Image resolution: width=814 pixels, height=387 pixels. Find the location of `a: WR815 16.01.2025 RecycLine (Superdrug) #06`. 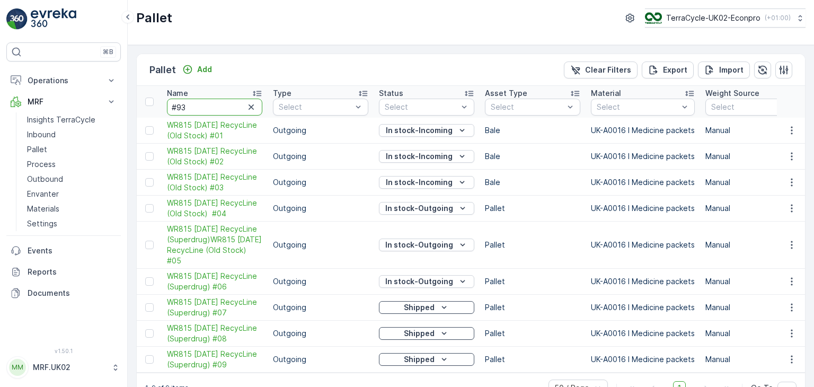

a: WR815 16.01.2025 RecycLine (Superdrug) #06 is located at coordinates (215, 281).